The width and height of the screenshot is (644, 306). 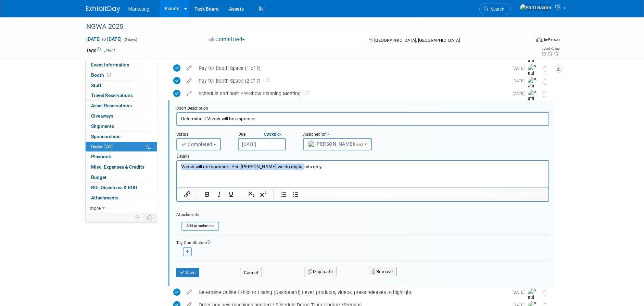 I want to click on input: Due Date, so click(x=262, y=144).